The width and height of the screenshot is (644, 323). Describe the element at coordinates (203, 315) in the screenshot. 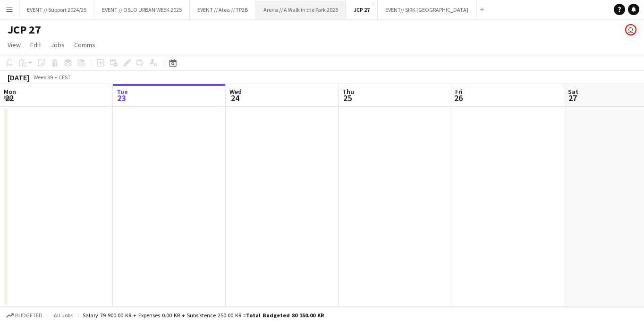

I see `div: Salary 79 900.00 KR + Expenses 0.00 KR + Subsistence 250.00 KR =` at that location.